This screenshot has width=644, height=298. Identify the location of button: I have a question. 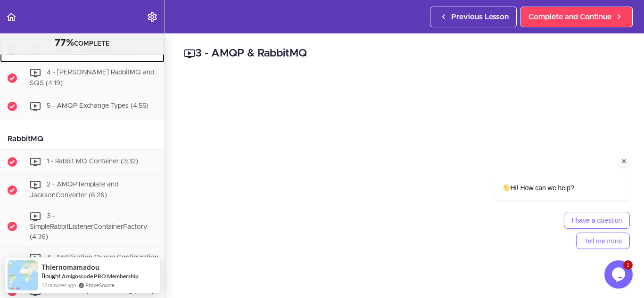
(132, 130).